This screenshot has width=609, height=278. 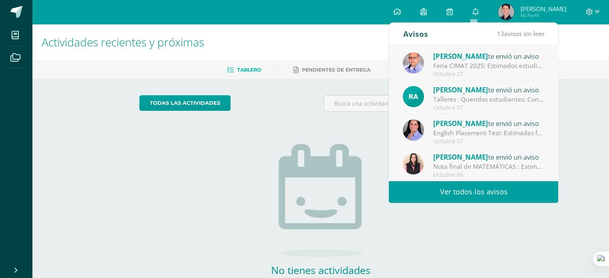 I want to click on span: avisos sin leer, so click(x=520, y=34).